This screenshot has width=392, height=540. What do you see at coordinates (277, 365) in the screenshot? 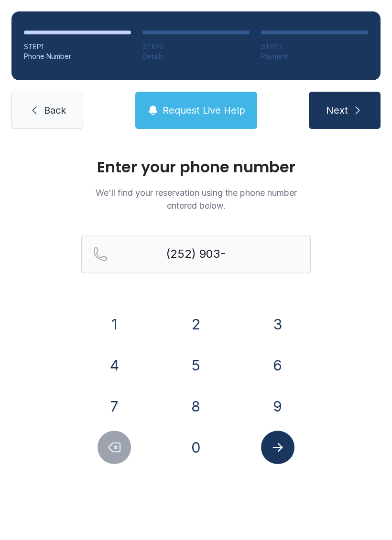
I see `button: 6` at bounding box center [277, 365].